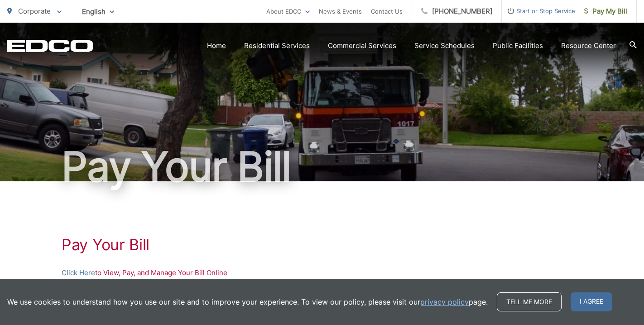 The image size is (644, 325). Describe the element at coordinates (340, 11) in the screenshot. I see `a: News & Events` at that location.